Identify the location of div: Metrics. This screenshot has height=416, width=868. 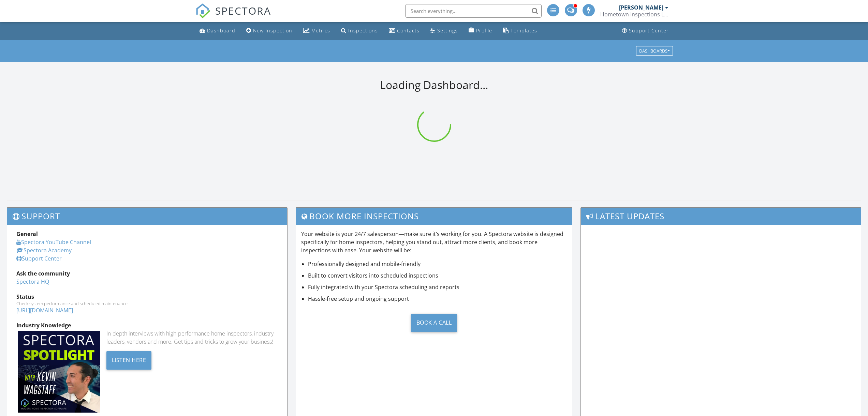
(321, 31).